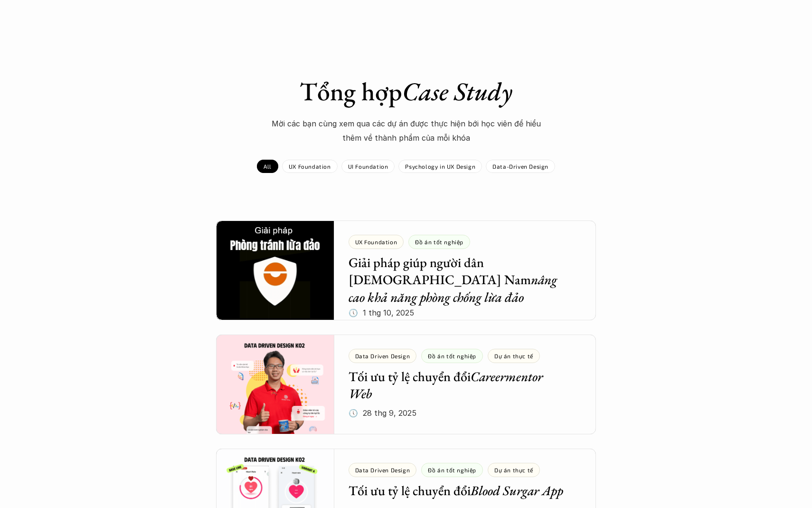 This screenshot has width=812, height=508. Describe the element at coordinates (368, 167) in the screenshot. I see `p: UI Foundation` at that location.